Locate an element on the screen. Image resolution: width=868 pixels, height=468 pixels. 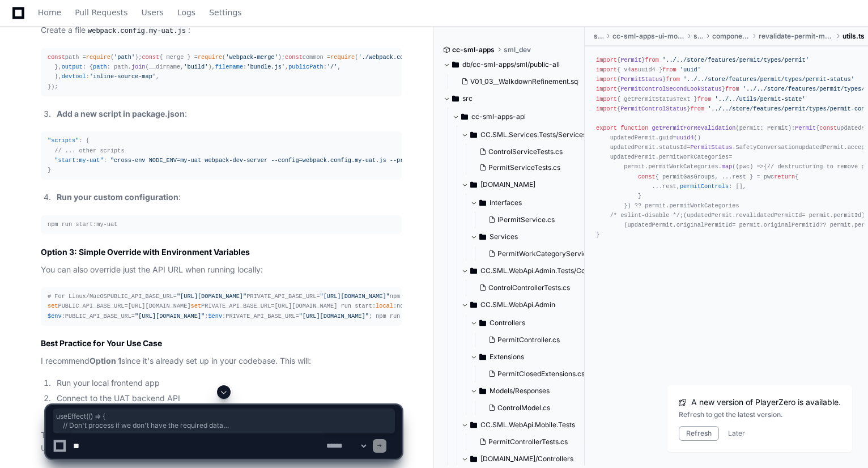
span: 'inline-source-map' is located at coordinates (122, 76).